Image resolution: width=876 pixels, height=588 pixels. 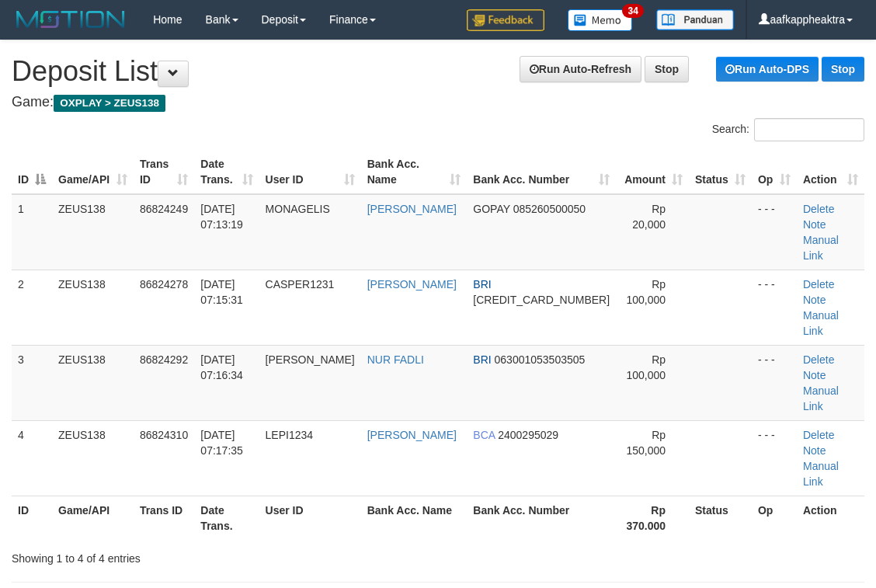 What do you see at coordinates (32, 382) in the screenshot?
I see `td: 3` at bounding box center [32, 382].